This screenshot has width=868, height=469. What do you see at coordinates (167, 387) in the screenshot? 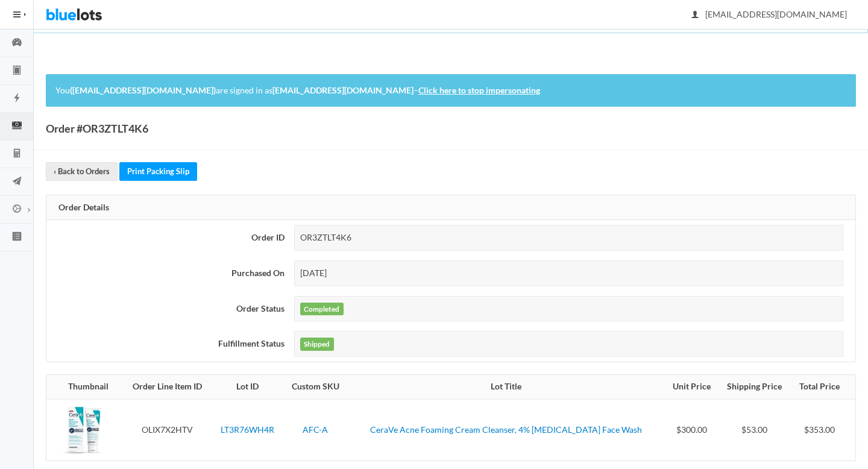
I see `th: Order Line Item ID` at bounding box center [167, 387].